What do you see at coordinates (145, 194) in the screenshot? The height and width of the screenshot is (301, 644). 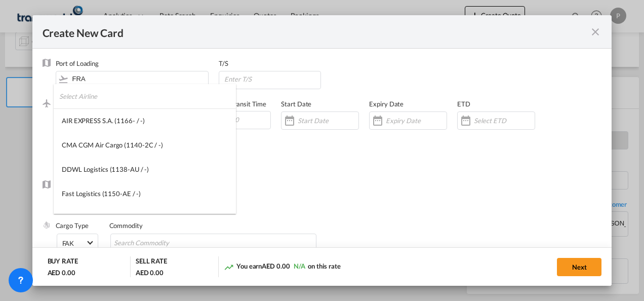 I see `md-option: Fast Logistics` at bounding box center [145, 194].